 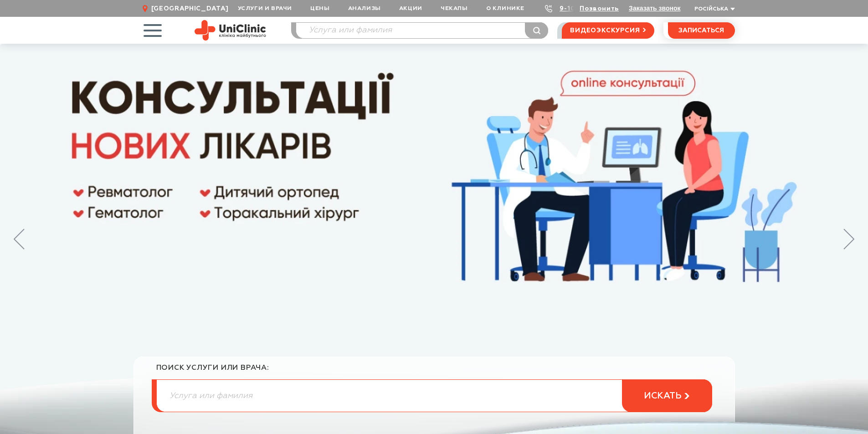 I want to click on img: Site, so click(x=230, y=30).